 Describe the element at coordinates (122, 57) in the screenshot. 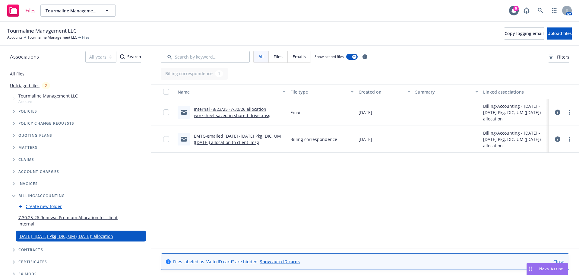

I see `svg: Search` at that location.